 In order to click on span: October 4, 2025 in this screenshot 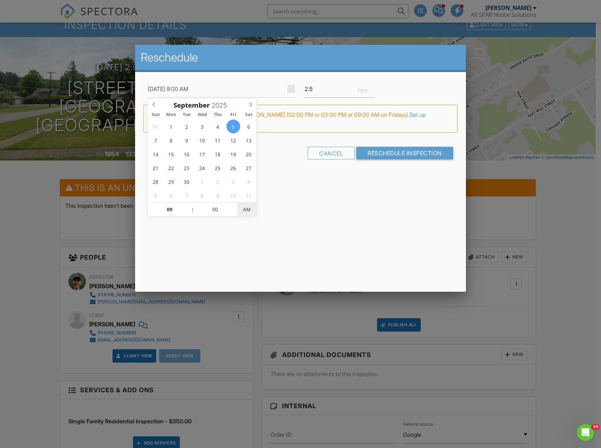, I will do `click(248, 181)`.